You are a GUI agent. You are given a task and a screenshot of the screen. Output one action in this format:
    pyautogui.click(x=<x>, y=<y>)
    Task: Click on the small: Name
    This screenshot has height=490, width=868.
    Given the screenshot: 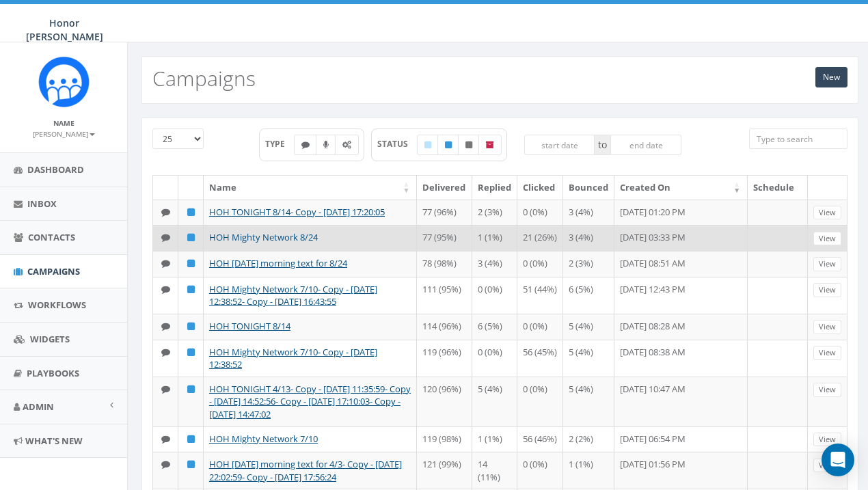 What is the action you would take?
    pyautogui.click(x=64, y=123)
    